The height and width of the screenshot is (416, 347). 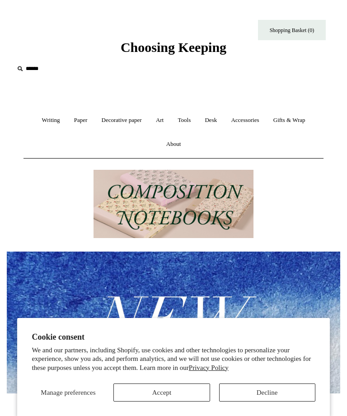 I want to click on a: Writing, so click(x=51, y=120).